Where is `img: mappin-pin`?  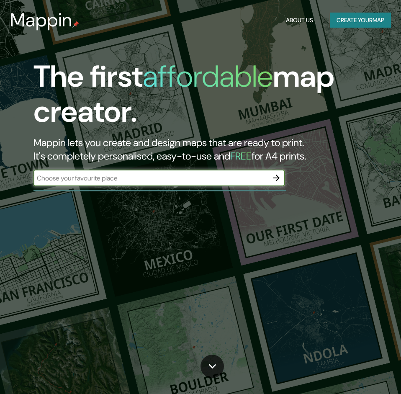
img: mappin-pin is located at coordinates (76, 24).